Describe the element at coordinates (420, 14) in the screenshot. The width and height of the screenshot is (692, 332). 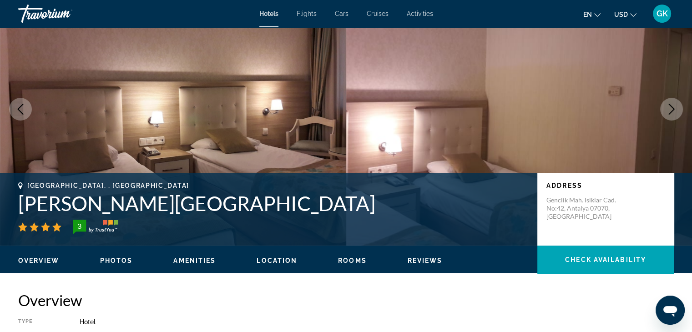
I see `a: Activities` at that location.